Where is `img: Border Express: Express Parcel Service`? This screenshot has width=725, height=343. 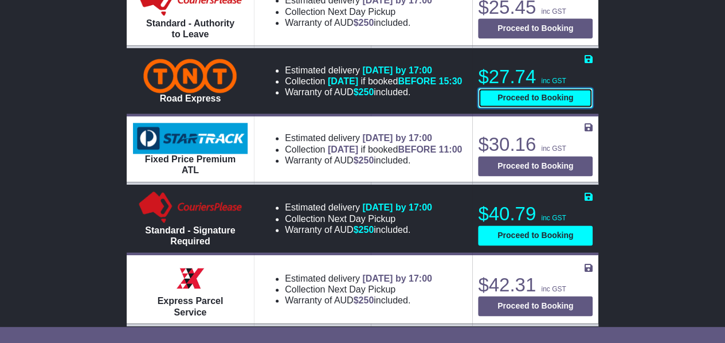
img: Border Express: Express Parcel Service is located at coordinates (190, 278).